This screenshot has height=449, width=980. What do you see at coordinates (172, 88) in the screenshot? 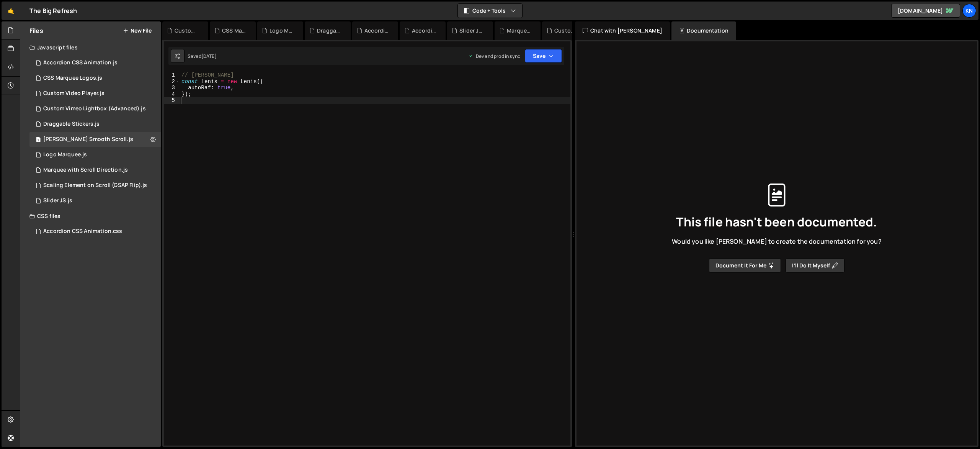
I see `div: 3` at bounding box center [172, 88].